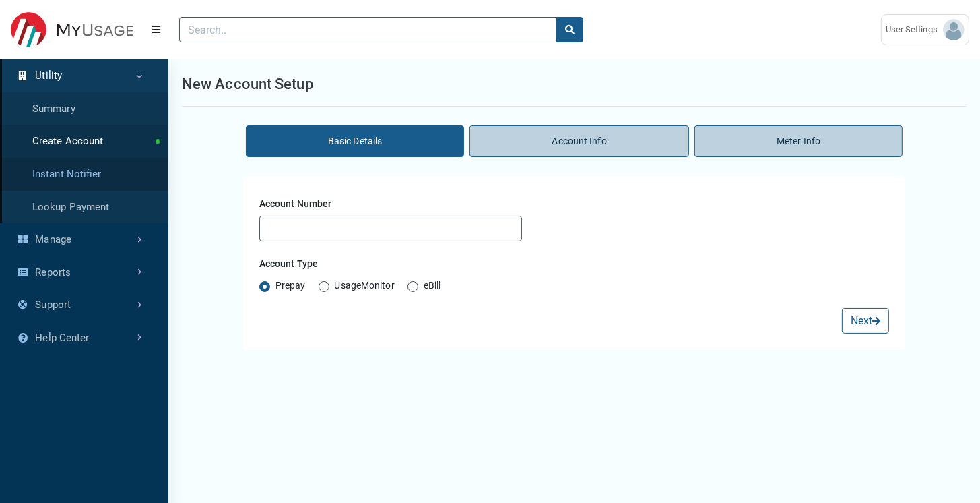 The width and height of the screenshot is (980, 503). Describe the element at coordinates (368, 30) in the screenshot. I see `input: Search` at that location.